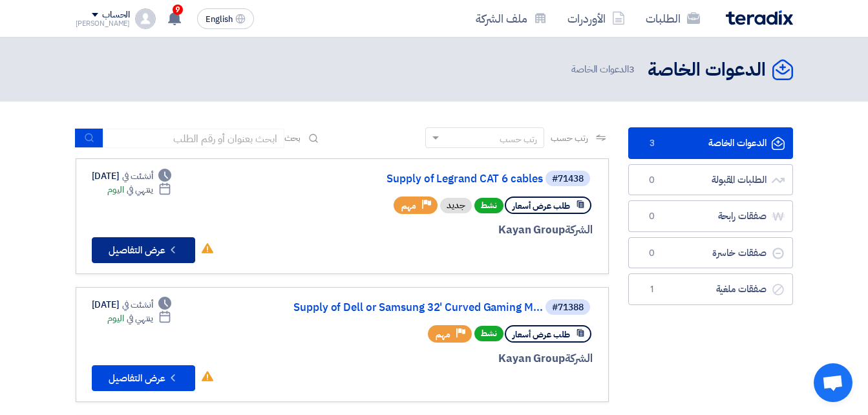  What do you see at coordinates (194, 138) in the screenshot?
I see `input: ابحث بعنوان أو رقم الطلب` at bounding box center [194, 138].